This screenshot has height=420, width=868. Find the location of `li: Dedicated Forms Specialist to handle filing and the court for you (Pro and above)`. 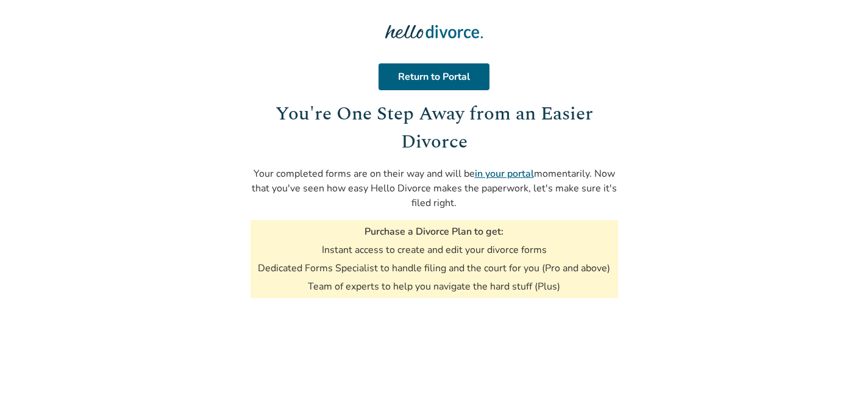

li: Dedicated Forms Specialist to handle filing and the court for you (Pro and above) is located at coordinates (434, 268).